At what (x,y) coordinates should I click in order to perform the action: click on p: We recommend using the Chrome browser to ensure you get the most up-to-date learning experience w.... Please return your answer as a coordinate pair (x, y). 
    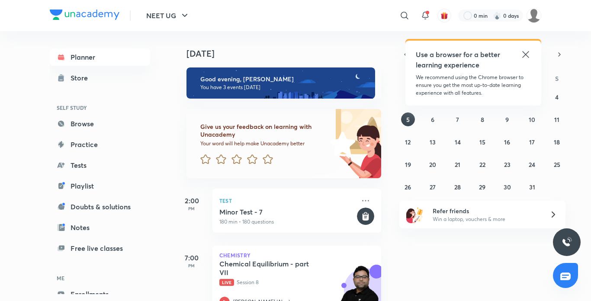
    Looking at the image, I should click on (473, 85).